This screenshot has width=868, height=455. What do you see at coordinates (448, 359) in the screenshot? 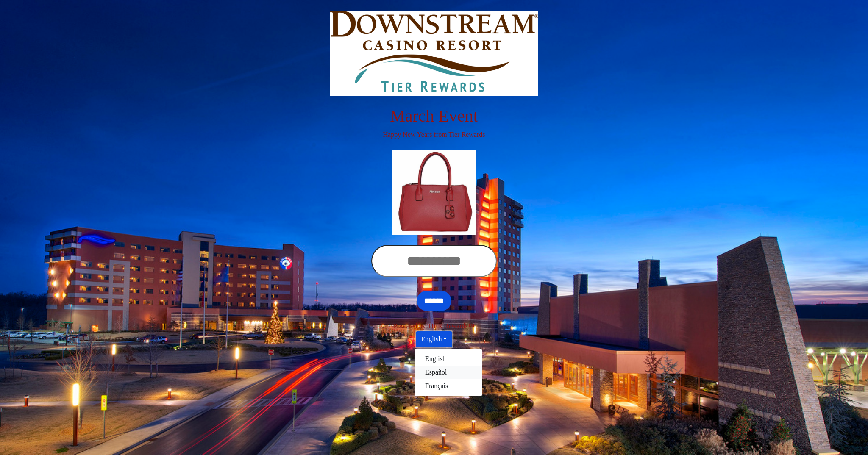
I see `a: English` at bounding box center [448, 359].